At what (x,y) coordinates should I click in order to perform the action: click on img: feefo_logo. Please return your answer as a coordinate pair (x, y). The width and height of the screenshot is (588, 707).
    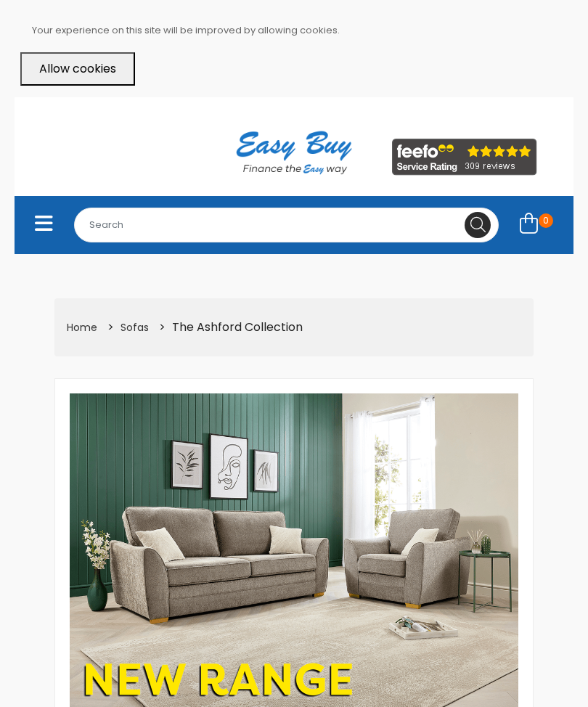
    Looking at the image, I should click on (465, 157).